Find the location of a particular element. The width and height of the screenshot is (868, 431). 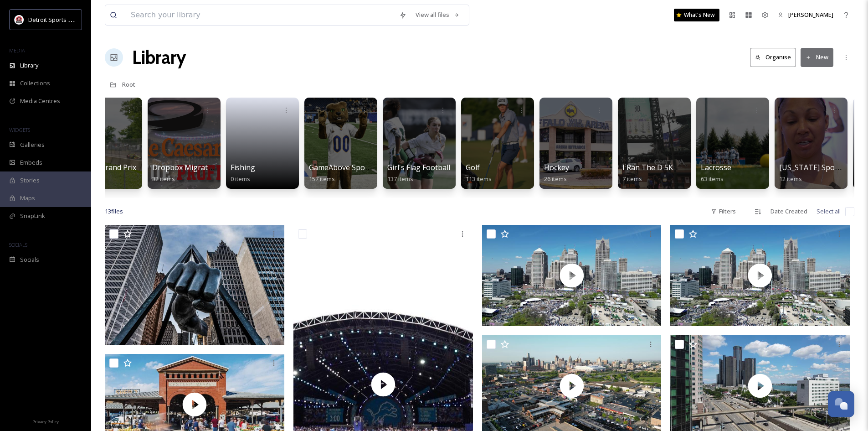

span: Lacrosse is located at coordinates (716, 167).